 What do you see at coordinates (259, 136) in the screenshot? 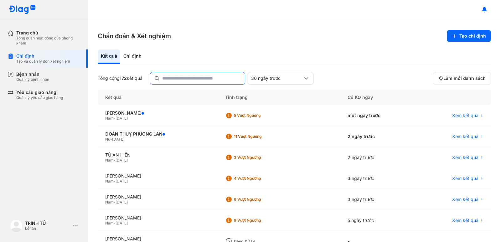
I see `div: 11 Vượt ngưỡng` at bounding box center [259, 136].